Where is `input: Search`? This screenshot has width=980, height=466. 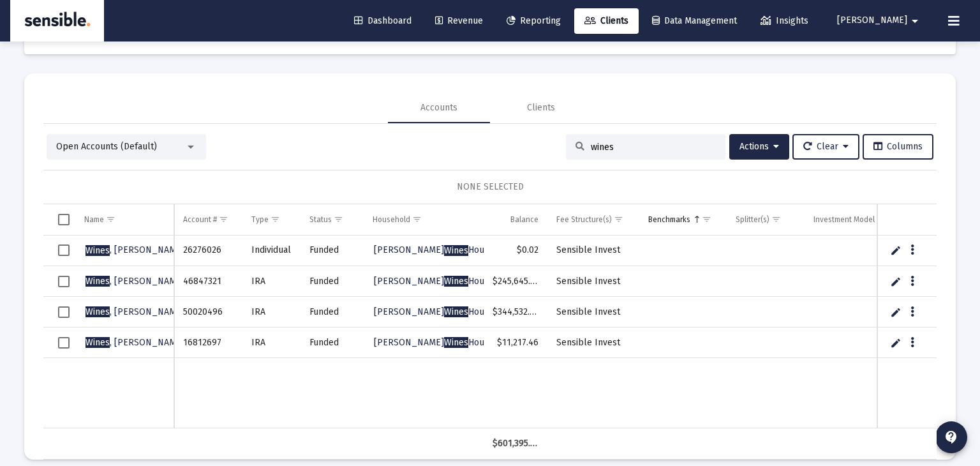 input: Search is located at coordinates (654, 147).